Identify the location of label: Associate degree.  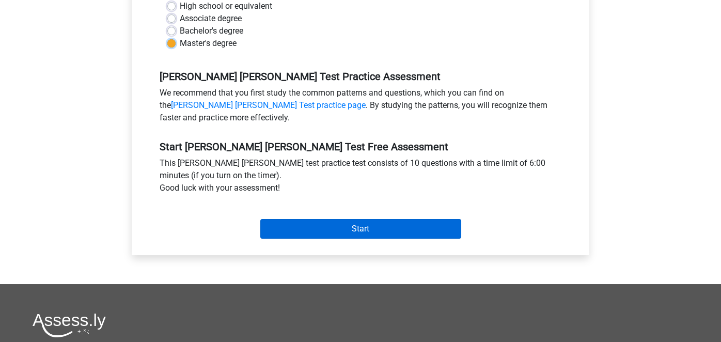
(211, 19).